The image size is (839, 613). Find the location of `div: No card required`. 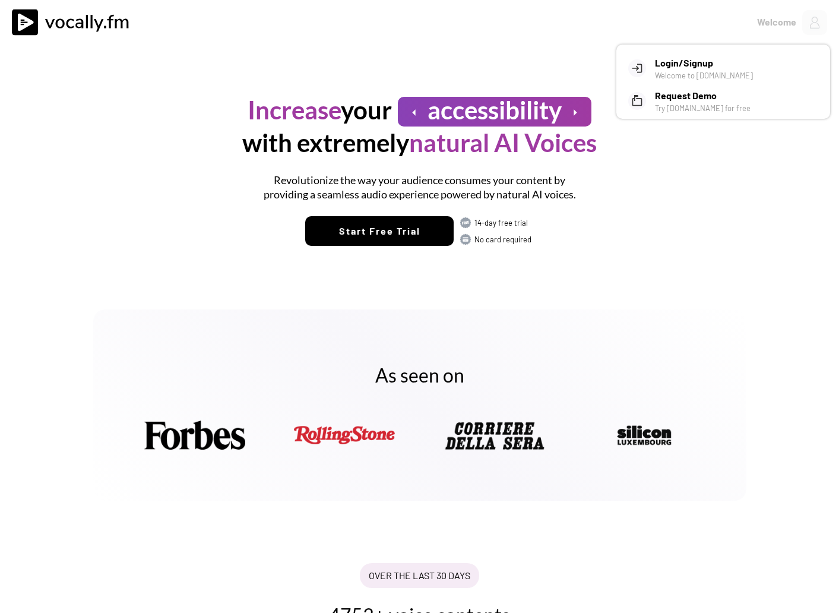

div: No card required is located at coordinates (504, 239).